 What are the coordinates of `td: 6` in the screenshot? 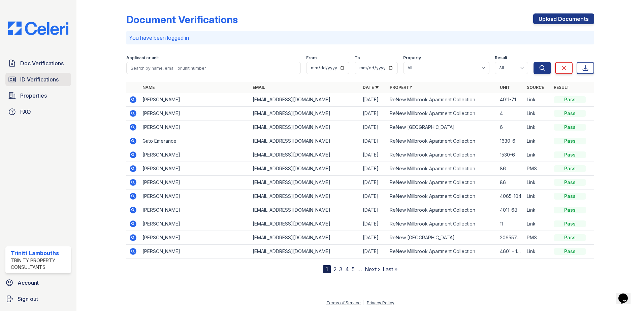 It's located at (511, 127).